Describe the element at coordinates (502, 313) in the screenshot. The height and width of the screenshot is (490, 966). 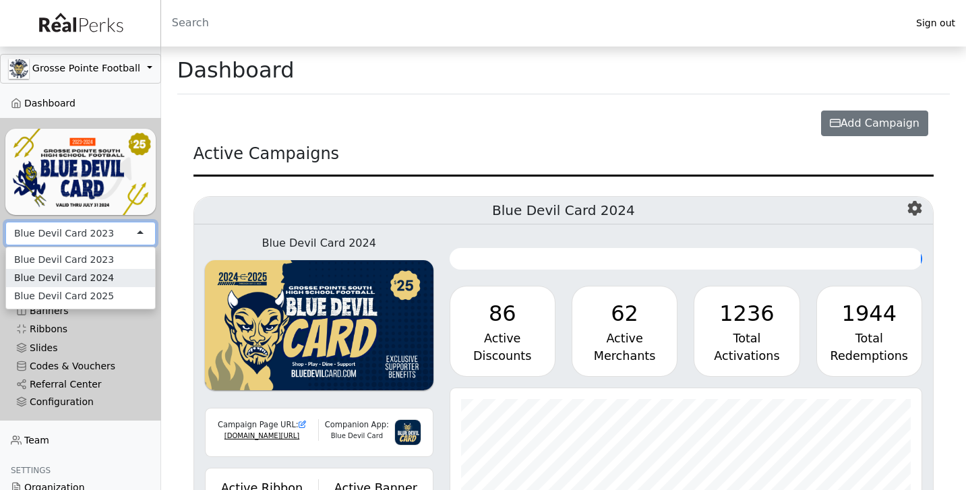
I see `div: 86` at that location.